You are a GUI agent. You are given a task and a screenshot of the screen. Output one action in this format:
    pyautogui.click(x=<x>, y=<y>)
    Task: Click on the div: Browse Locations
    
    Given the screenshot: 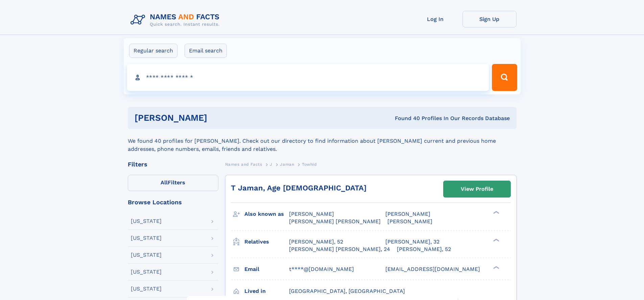 What is the action you would take?
    pyautogui.click(x=173, y=202)
    